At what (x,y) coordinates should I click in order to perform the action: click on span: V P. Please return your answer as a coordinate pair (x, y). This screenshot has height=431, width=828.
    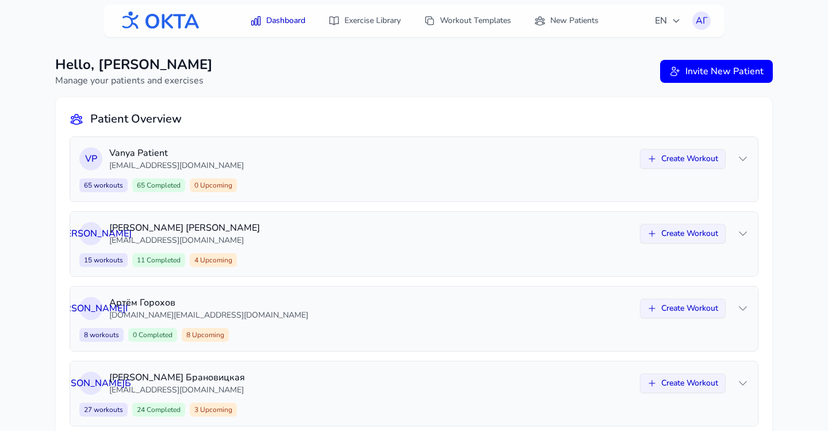
    Looking at the image, I should click on (91, 159).